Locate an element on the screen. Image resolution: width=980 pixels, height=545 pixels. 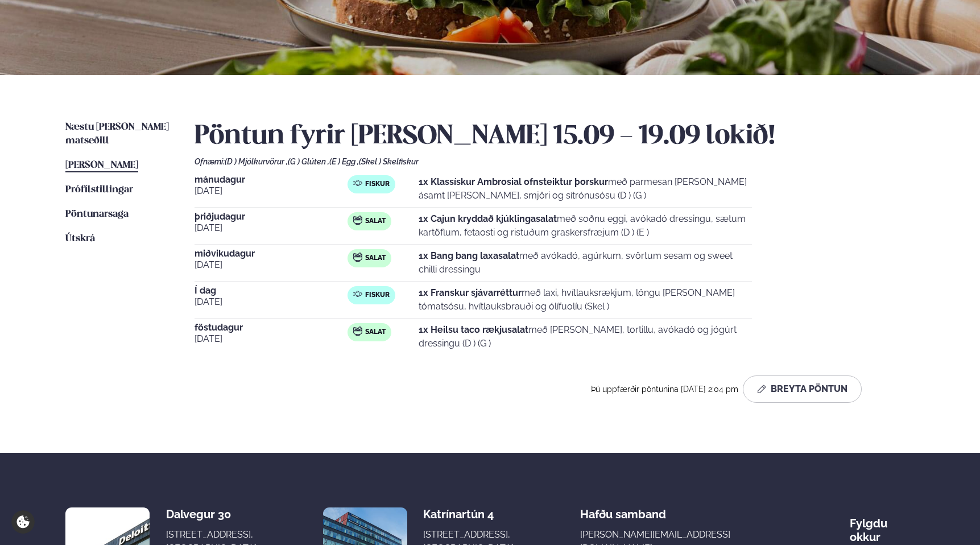
div: Fylgdu okkur is located at coordinates (882, 526).